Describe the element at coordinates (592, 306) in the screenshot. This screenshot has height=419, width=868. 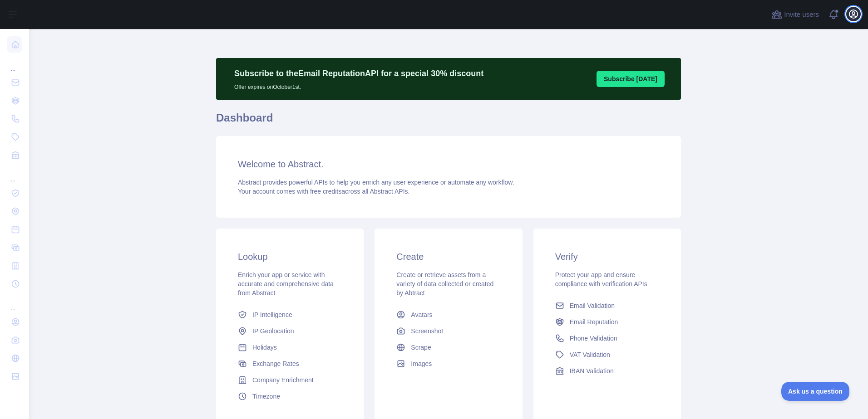
I see `span: Email Validation` at that location.